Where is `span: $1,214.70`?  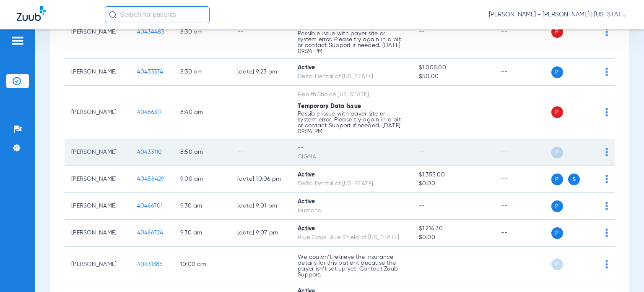
span: $1,214.70 is located at coordinates (453, 228).